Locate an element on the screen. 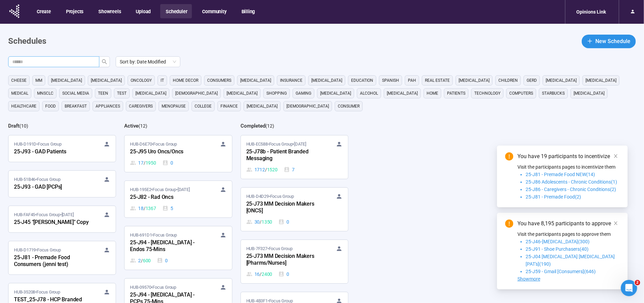 The image size is (644, 303). span: search is located at coordinates (104, 62).